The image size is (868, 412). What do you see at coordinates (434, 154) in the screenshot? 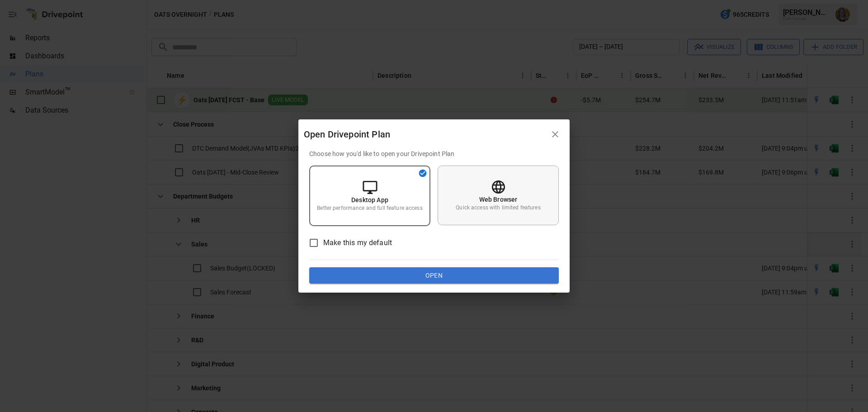
I see `p: Choose how you'd like to open your Drivepoint Plan` at bounding box center [434, 154].